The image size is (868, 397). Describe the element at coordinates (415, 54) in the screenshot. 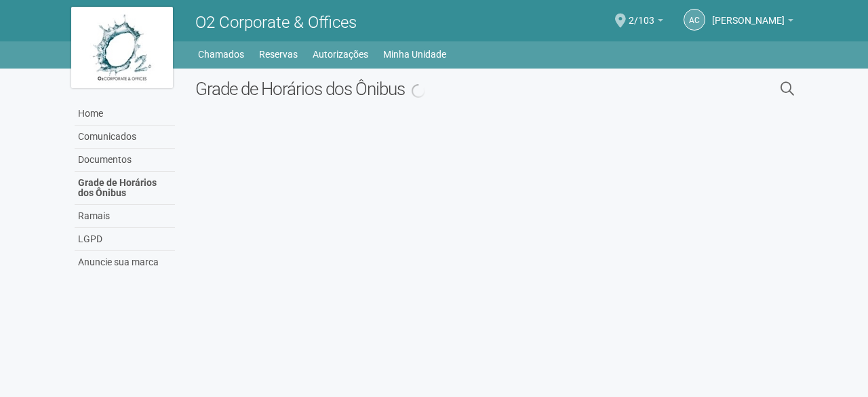

I see `a: Minha Unidade` at that location.